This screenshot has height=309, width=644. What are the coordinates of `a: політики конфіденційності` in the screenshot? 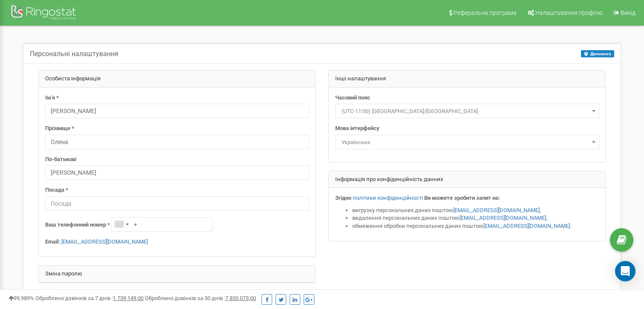 It's located at (387, 198).